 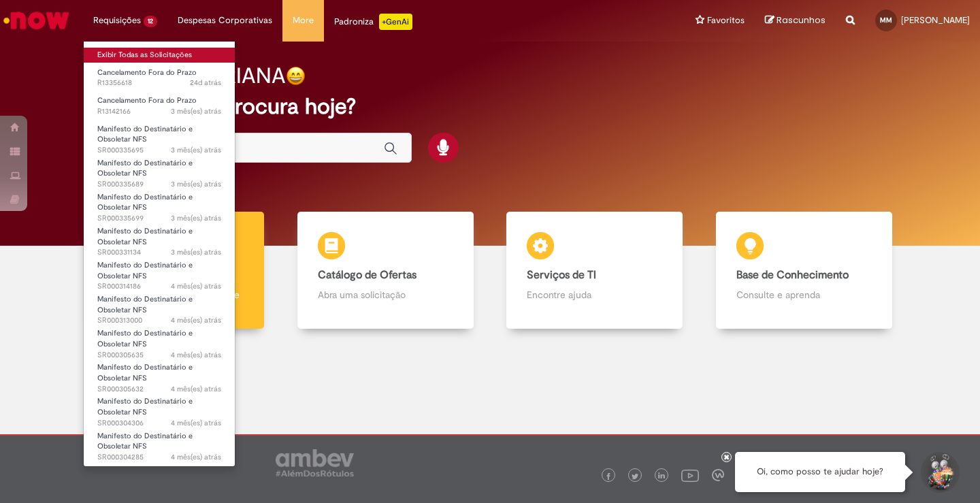 What do you see at coordinates (196, 286) in the screenshot?
I see `time: 12/05/2025 15:35:20` at bounding box center [196, 286].